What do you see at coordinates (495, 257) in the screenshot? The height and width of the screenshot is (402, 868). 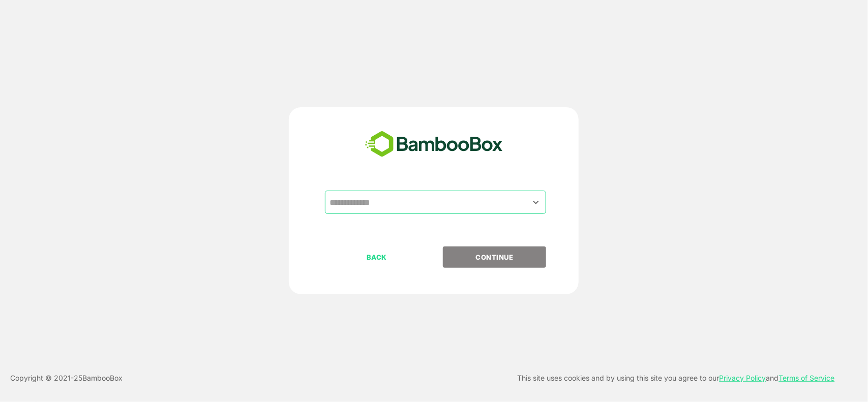 I see `p: CONTINUE` at bounding box center [495, 257].